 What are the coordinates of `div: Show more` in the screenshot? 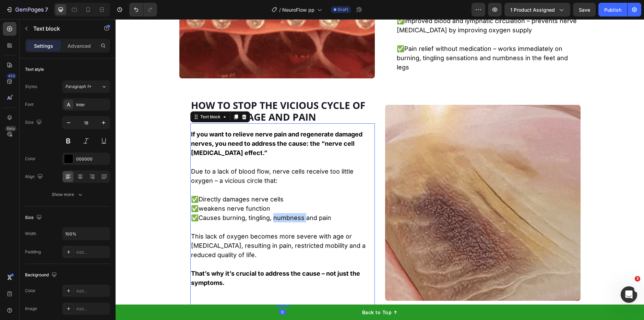 It's located at (68, 194).